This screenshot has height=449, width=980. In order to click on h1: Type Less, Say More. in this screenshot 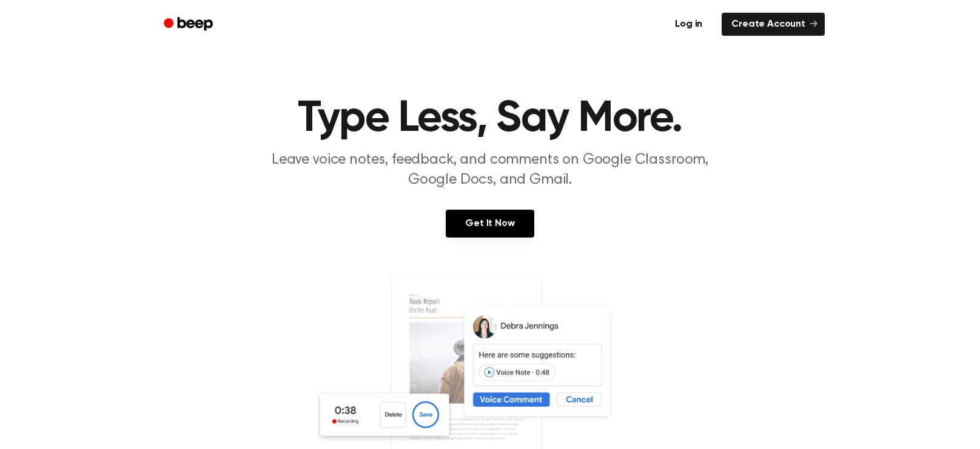, I will do `click(490, 119)`.